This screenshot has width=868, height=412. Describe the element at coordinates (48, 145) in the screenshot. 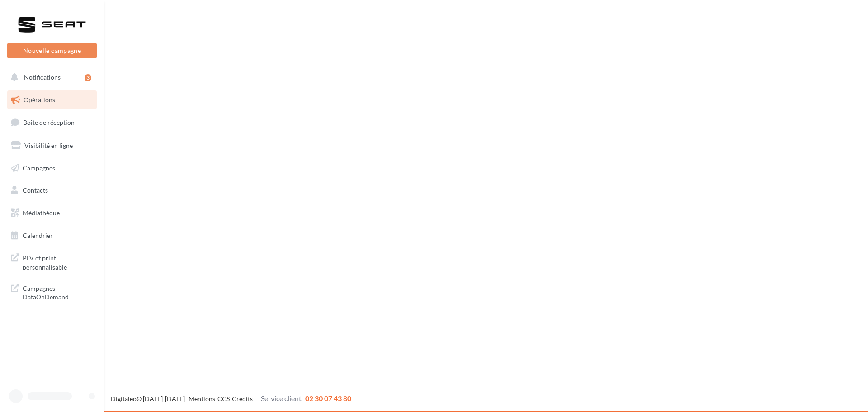

I see `span: Visibilité en ligne` at that location.